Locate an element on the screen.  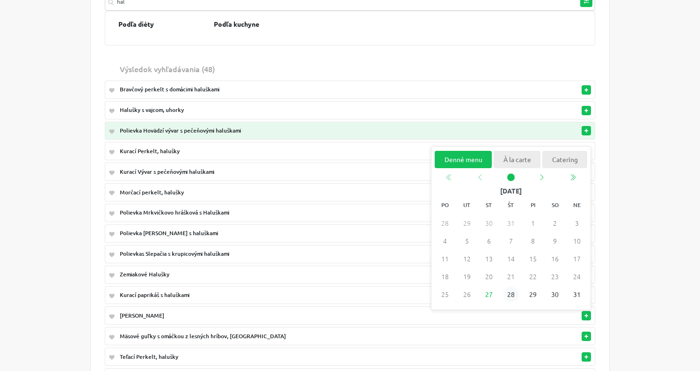
div: Kurací Vývar s pečeňovými haluškami is located at coordinates (312, 172).